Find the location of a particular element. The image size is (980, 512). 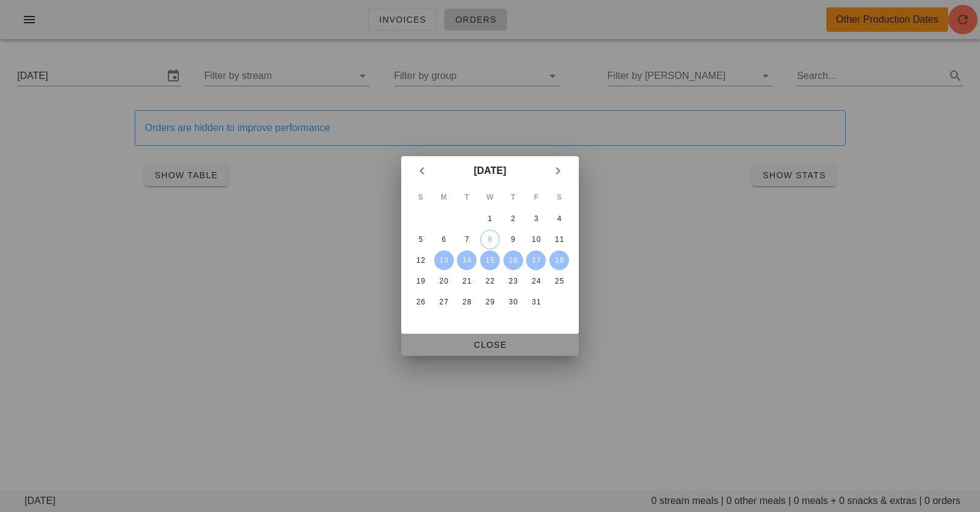

button: 13 is located at coordinates (444, 260).